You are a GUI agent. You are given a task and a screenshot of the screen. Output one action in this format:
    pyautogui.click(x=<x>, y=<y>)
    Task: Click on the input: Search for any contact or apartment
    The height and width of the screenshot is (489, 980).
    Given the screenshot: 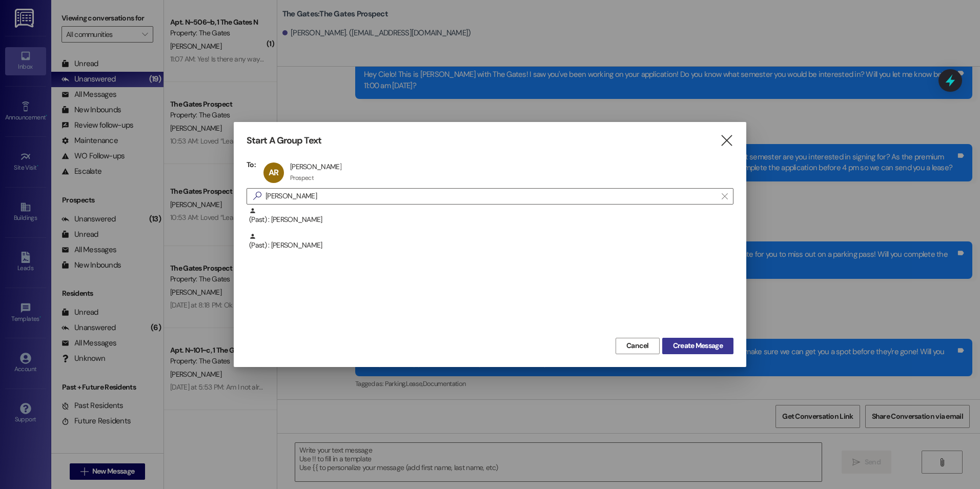 What is the action you would take?
    pyautogui.click(x=490, y=196)
    